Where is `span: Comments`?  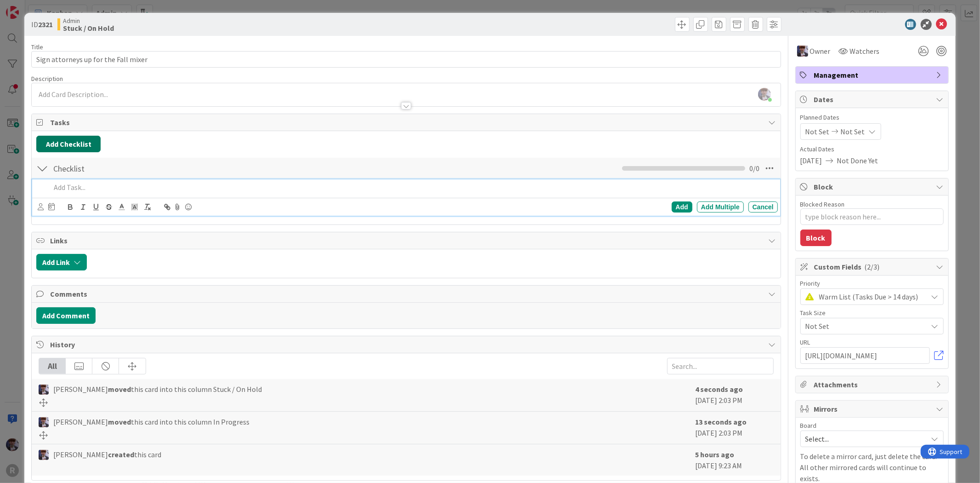 span: Comments is located at coordinates (406, 294).